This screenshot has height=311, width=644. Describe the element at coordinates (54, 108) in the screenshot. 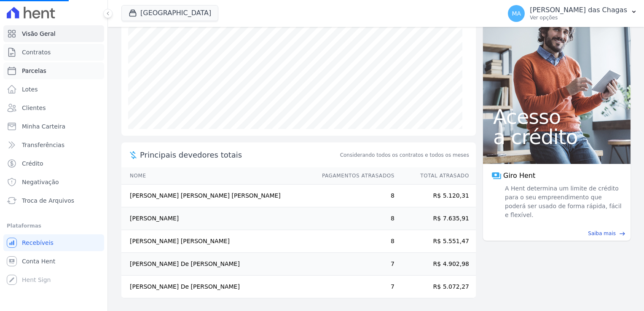

I see `a: Clientes` at that location.